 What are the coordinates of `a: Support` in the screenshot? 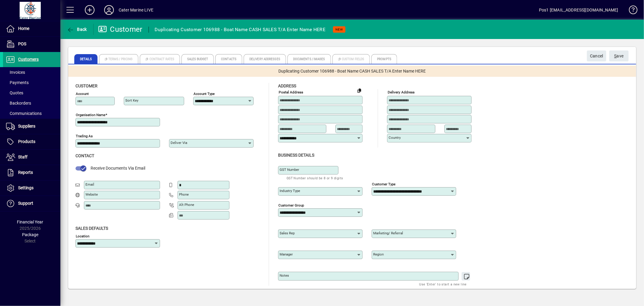 It's located at (32, 203).